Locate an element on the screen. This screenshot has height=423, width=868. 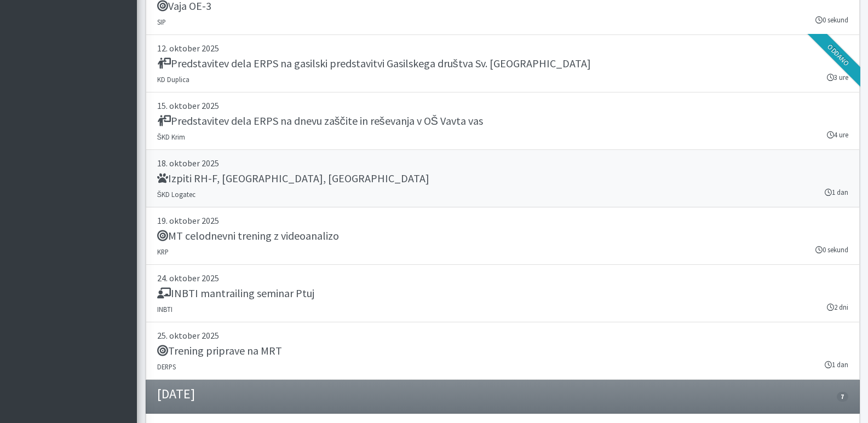
small: ŠKD Logatec is located at coordinates (176, 194).